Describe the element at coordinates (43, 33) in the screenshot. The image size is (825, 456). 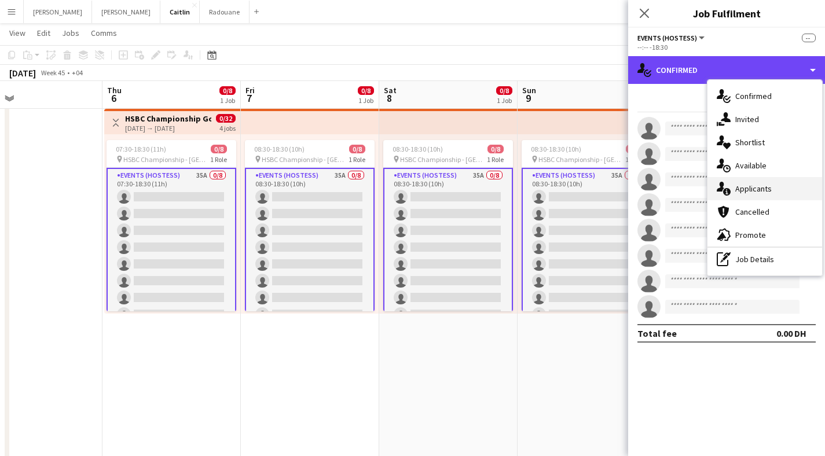
I see `a: Edit` at that location.